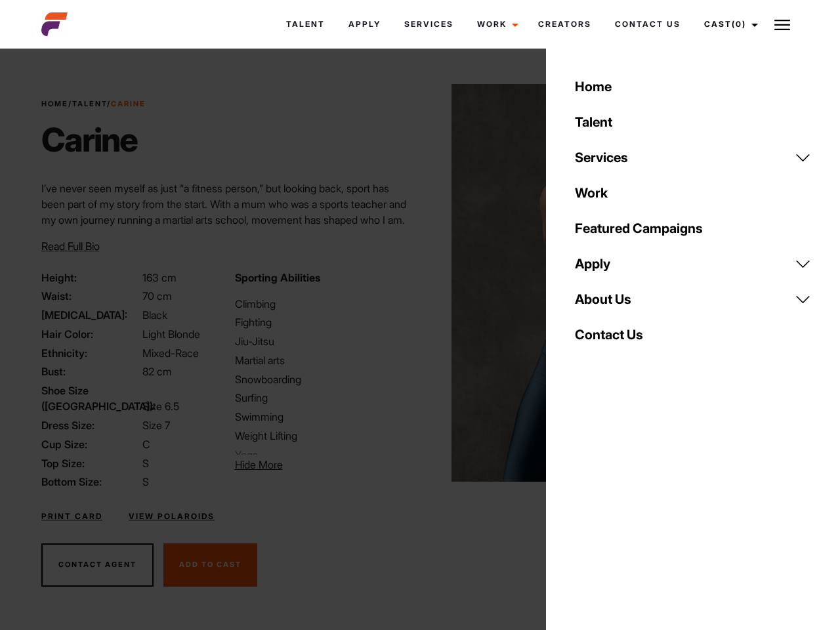 This screenshot has width=840, height=630. I want to click on span: Top Size:, so click(91, 464).